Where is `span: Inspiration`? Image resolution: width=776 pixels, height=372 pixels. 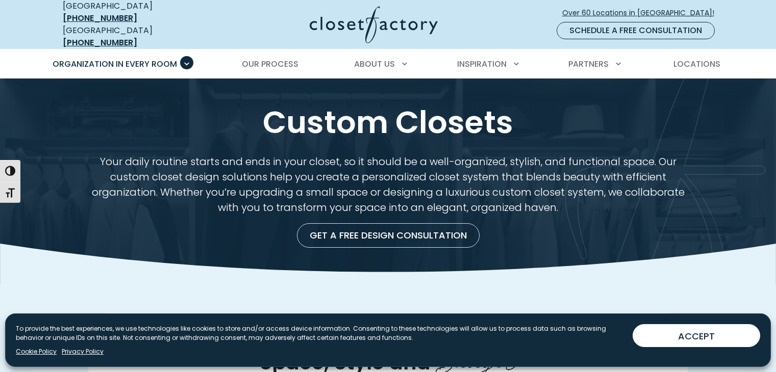 span: Inspiration is located at coordinates (482, 64).